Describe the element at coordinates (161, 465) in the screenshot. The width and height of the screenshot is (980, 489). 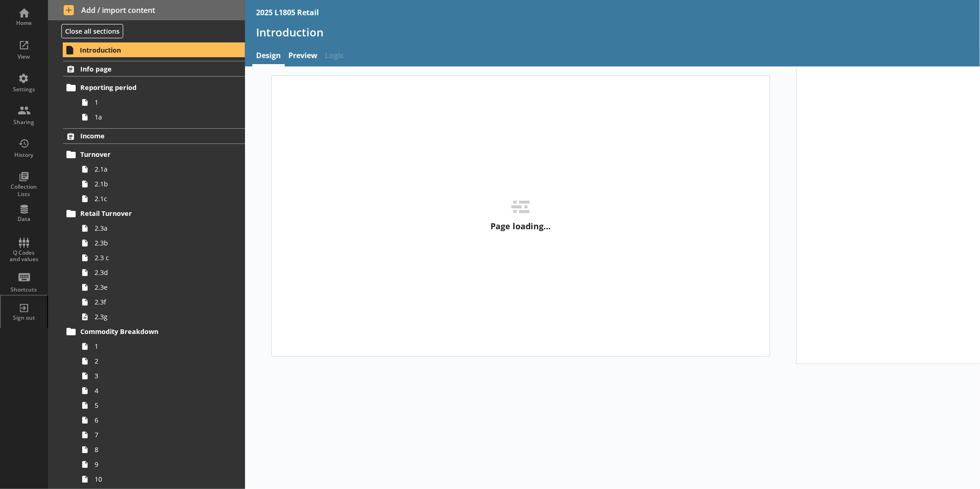
I see `a: 9` at that location.